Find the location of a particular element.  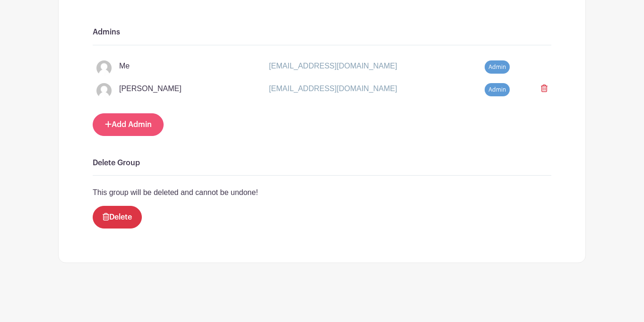

h6: Delete Group is located at coordinates (322, 163).